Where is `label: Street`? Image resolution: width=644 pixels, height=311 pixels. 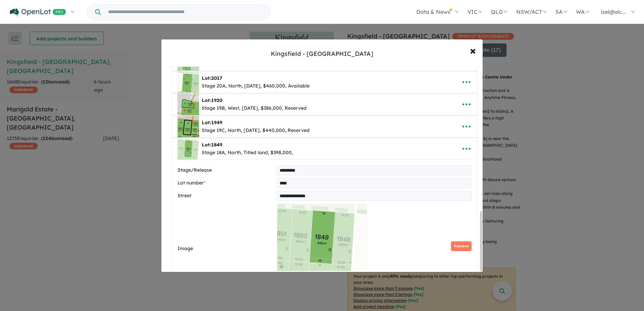 label: Street is located at coordinates (226, 196).